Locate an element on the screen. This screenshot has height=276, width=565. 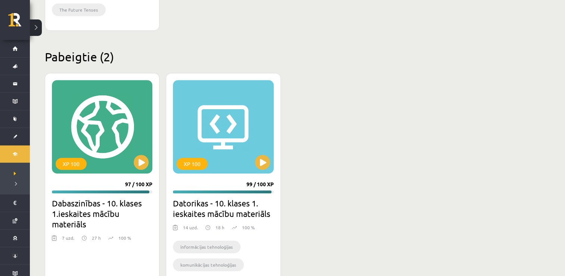
div: 7 uzd. is located at coordinates (68, 240).